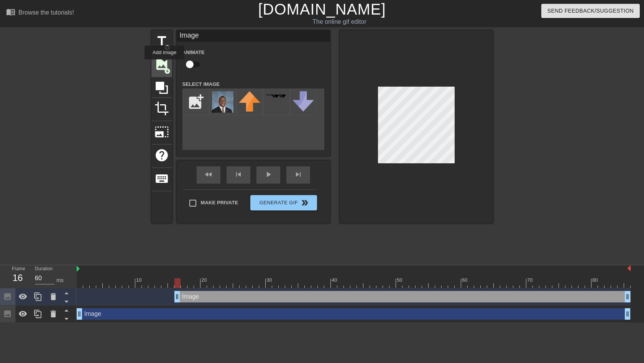 The width and height of the screenshot is (644, 363). Describe the element at coordinates (201, 84) in the screenshot. I see `label: Select Image` at that location.